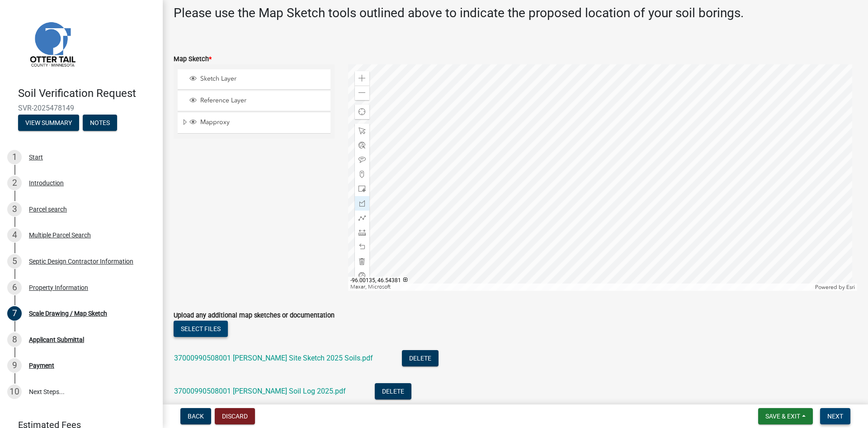  Describe the element at coordinates (254, 101) in the screenshot. I see `li: Reference Layer` at that location.